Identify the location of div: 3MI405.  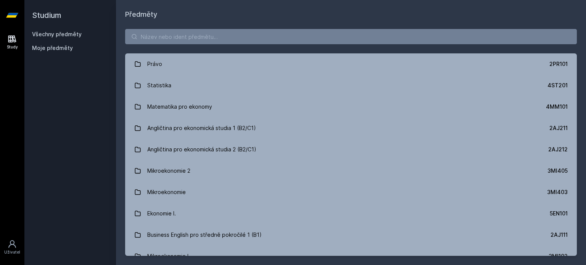
(557, 171).